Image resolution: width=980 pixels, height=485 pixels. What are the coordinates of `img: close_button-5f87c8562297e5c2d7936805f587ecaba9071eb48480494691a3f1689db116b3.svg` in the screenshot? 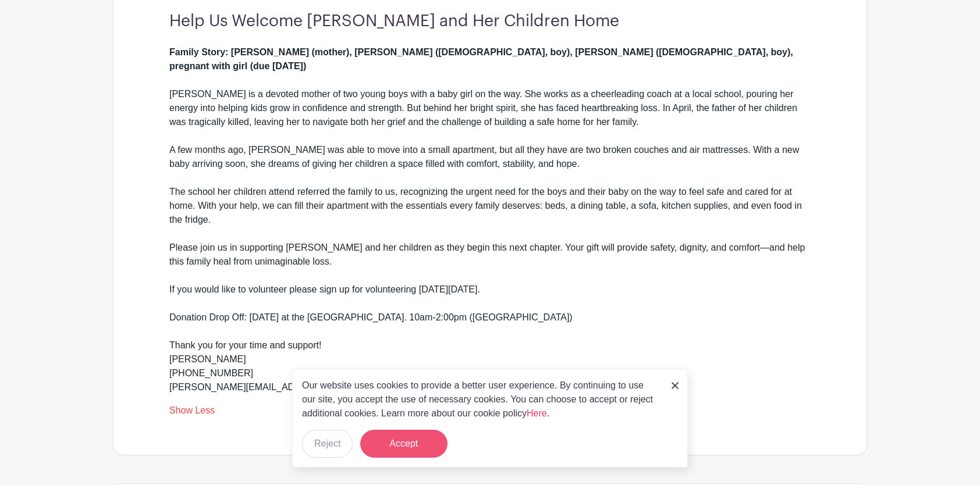 It's located at (675, 386).